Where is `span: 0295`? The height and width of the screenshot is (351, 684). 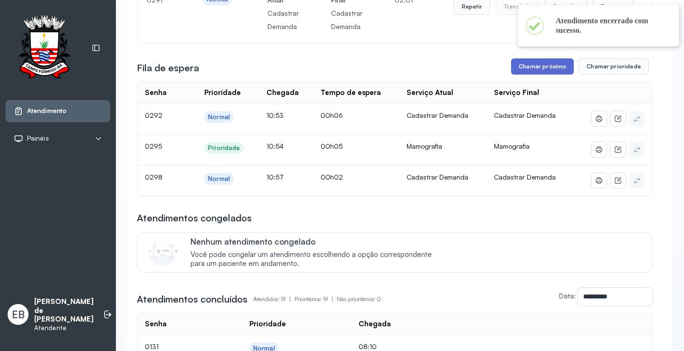
span: 0295 is located at coordinates (153, 146).